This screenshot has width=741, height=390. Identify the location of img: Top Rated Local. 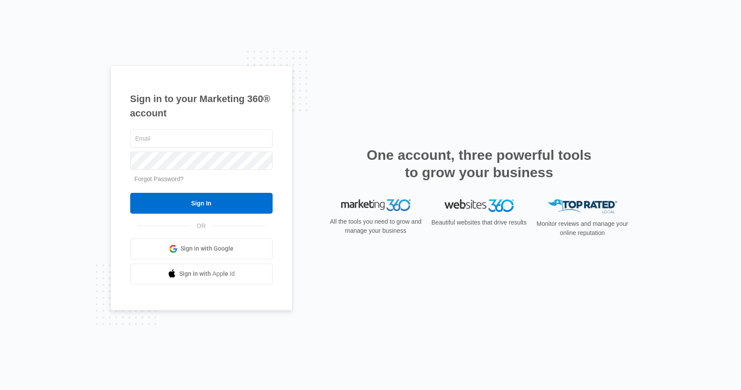
(582, 206).